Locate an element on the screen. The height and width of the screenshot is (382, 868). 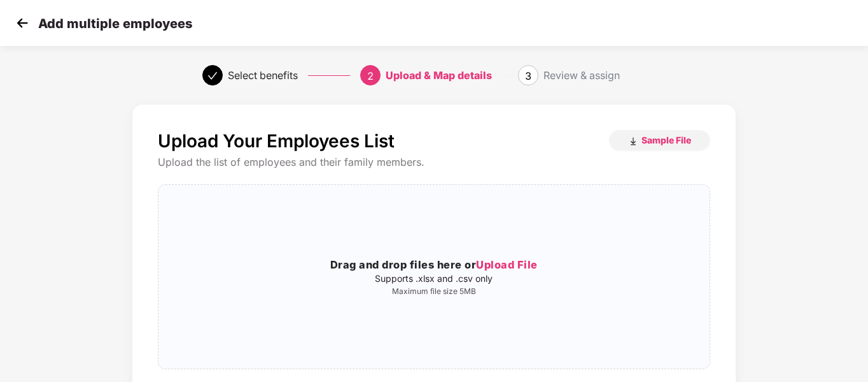
div: Upload the list of employees and their family members. is located at coordinates (434, 162).